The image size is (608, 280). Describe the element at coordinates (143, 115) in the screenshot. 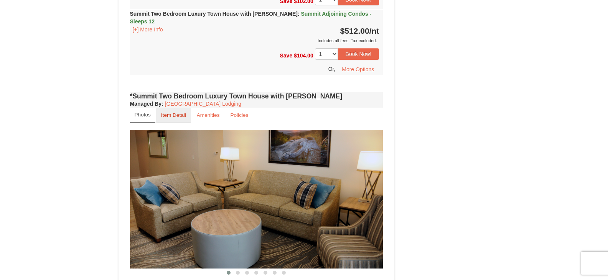

I see `small: Photos` at that location.